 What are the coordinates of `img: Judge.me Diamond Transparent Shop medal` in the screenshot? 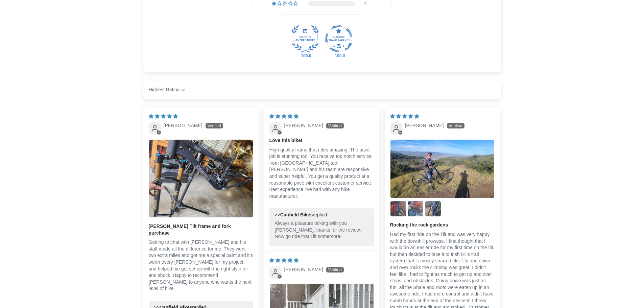 It's located at (339, 39).